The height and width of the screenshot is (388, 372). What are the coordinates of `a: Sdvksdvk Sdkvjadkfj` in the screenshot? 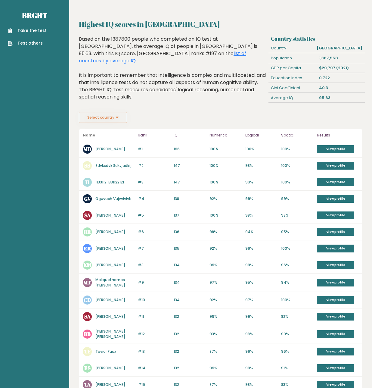 It's located at (113, 165).